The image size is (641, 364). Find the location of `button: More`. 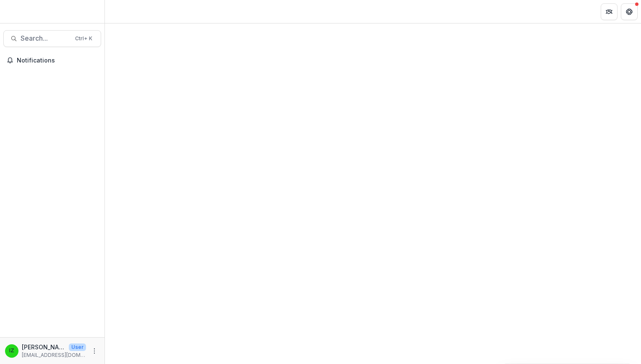

button: More is located at coordinates (94, 351).